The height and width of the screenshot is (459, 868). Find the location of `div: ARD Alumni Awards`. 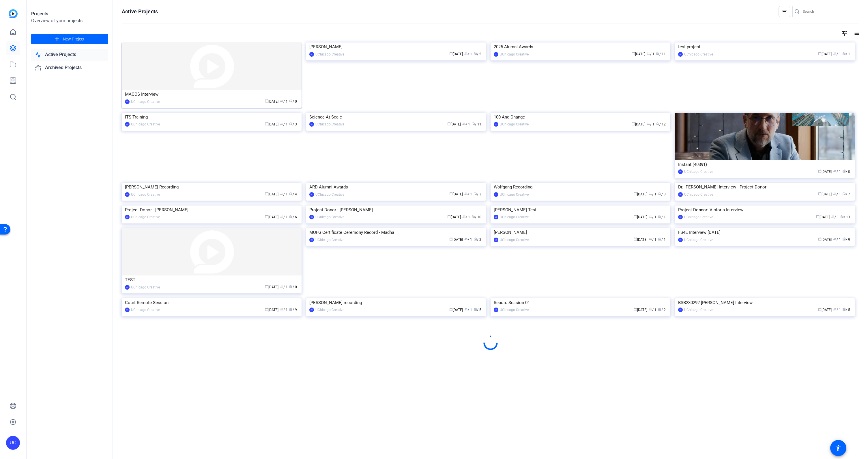

div: ARD Alumni Awards is located at coordinates (396, 187).